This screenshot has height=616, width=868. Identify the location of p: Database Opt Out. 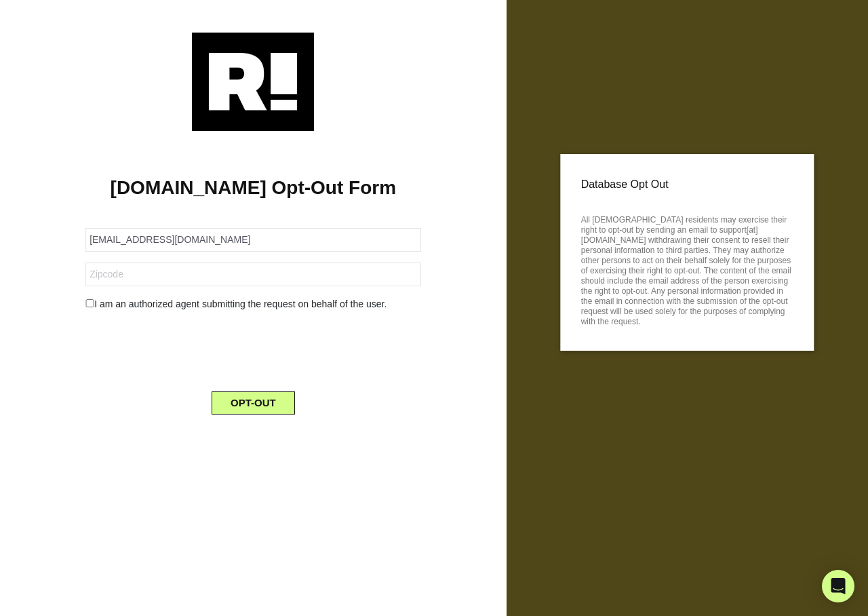
(687, 185).